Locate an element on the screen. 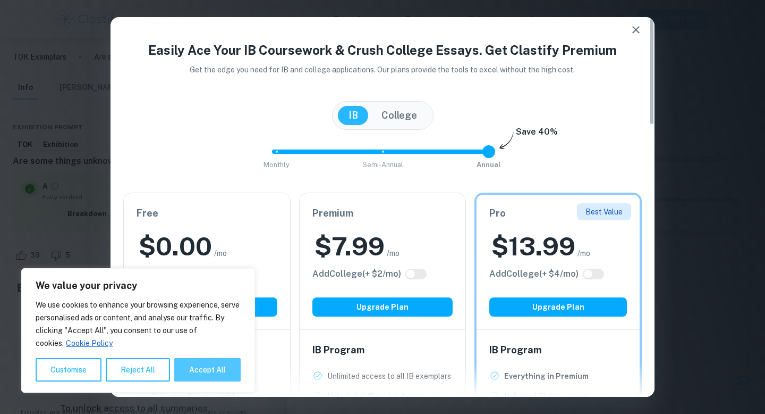  h6: Premium is located at coordinates (383, 213).